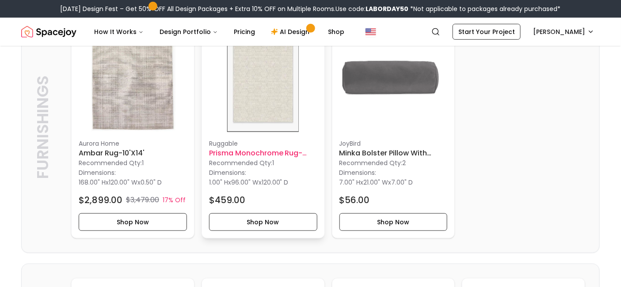 This screenshot has width=621, height=287. Describe the element at coordinates (263, 127) in the screenshot. I see `a: Prisma Monochrome Rug-8'x10' imageruggablePrisma Monochrome Rug-8'x10'Recommended Qty:1Dimensions...` at that location.